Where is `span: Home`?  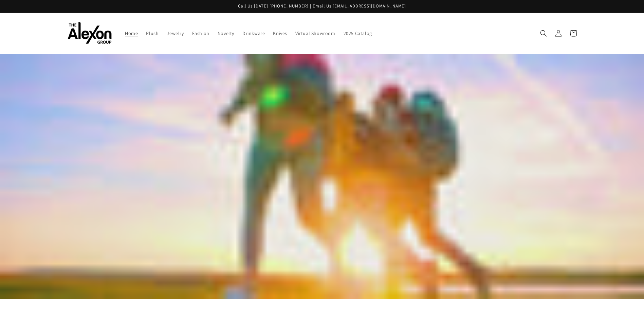
span: Home is located at coordinates (132, 33).